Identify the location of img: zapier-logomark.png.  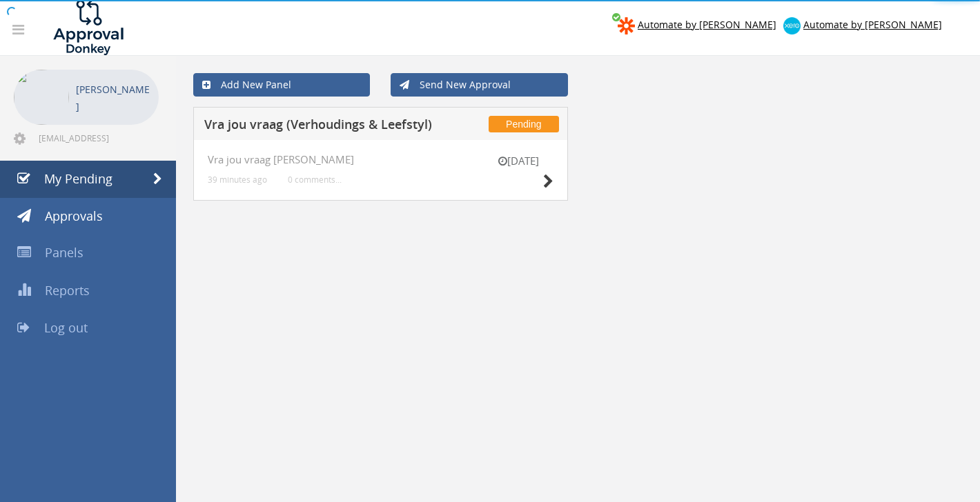
(626, 26).